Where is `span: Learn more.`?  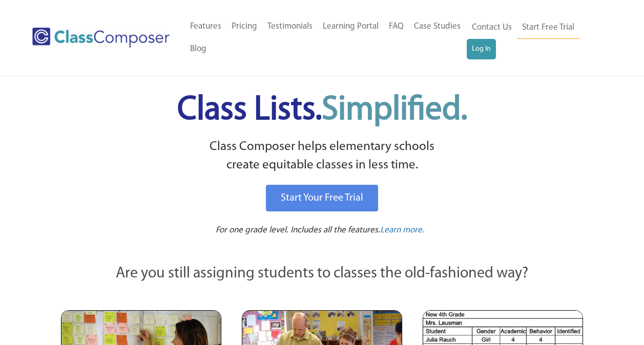 span: Learn more. is located at coordinates (402, 230).